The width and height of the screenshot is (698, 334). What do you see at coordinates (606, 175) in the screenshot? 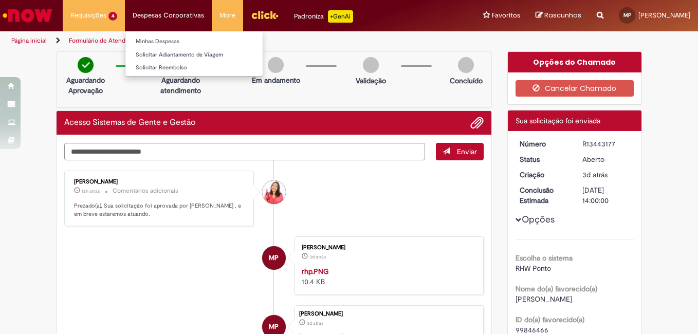
I see `div: 25/08/2025 09:53:17` at bounding box center [606, 175].